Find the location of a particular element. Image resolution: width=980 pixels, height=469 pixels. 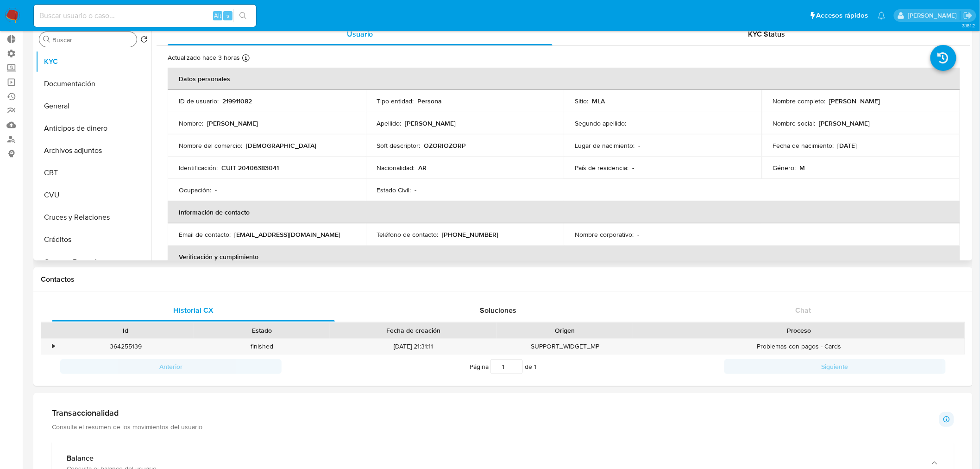

th: Datos personales is located at coordinates (564, 79).